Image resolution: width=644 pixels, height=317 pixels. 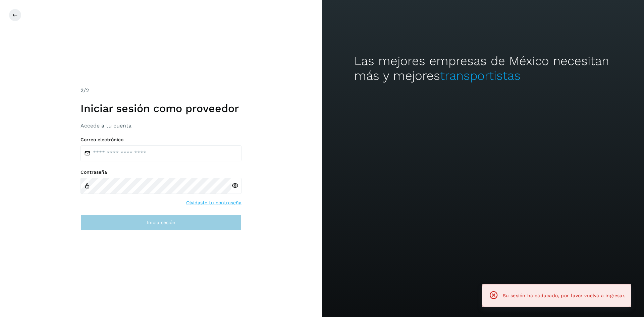 What do you see at coordinates (564, 296) in the screenshot?
I see `span: Su sesión ha caducado, por favor vuelva a ingresar.` at bounding box center [564, 296].